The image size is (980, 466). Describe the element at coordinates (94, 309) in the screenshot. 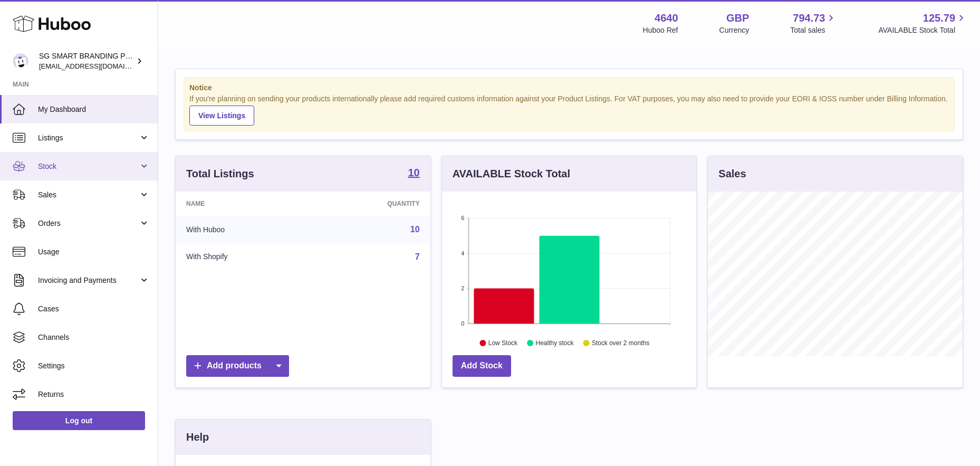

I see `span: Cases` at that location.